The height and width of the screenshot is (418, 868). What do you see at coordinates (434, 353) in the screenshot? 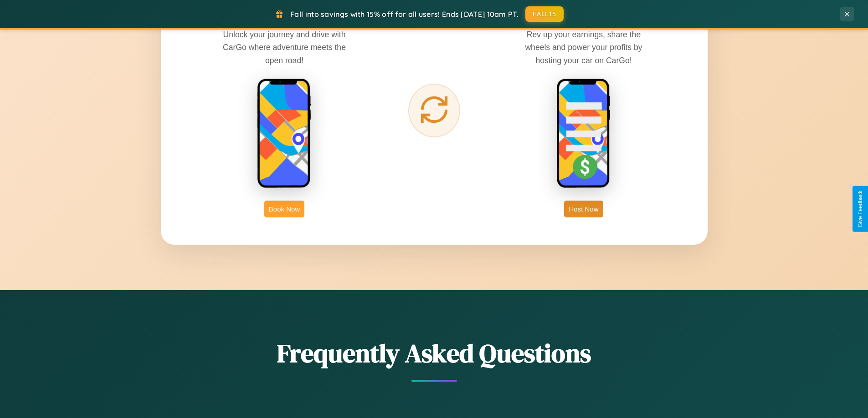
I see `h2: Frequently Asked Questions` at bounding box center [434, 353].